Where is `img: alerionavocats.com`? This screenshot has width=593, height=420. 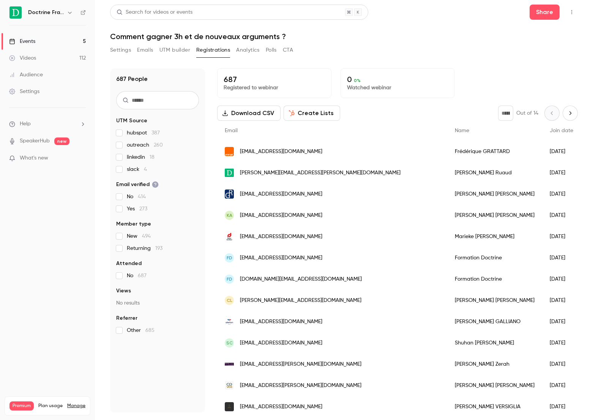 img: alerionavocats.com is located at coordinates (229, 322).